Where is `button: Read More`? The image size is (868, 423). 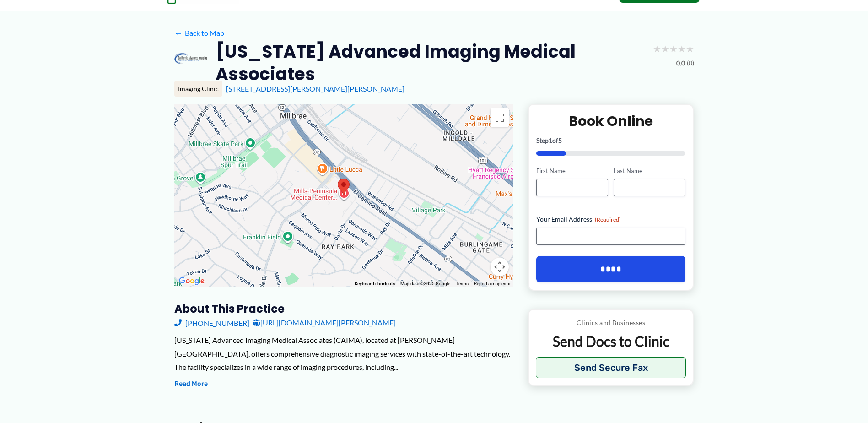 button: Read More is located at coordinates (191, 384).